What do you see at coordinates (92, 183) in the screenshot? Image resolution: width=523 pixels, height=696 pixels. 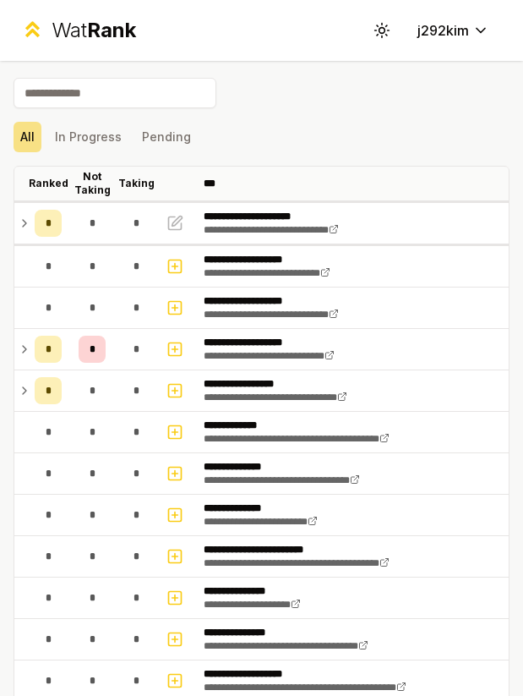 I see `p: Not Taking` at bounding box center [92, 183].